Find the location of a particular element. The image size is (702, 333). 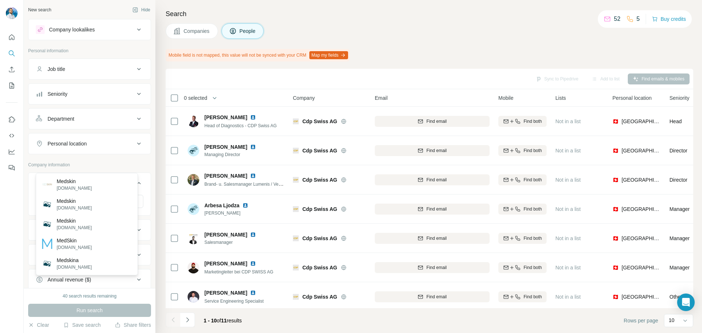

span: Director is located at coordinates (678, 151).